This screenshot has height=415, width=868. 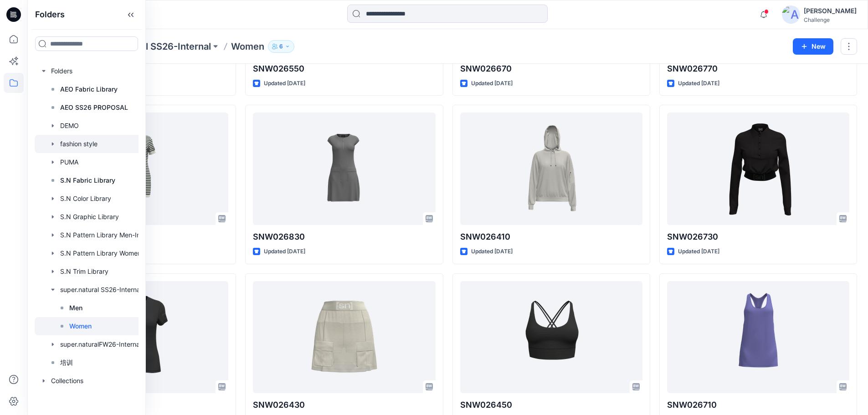 I want to click on a: SNW026730, so click(x=758, y=169).